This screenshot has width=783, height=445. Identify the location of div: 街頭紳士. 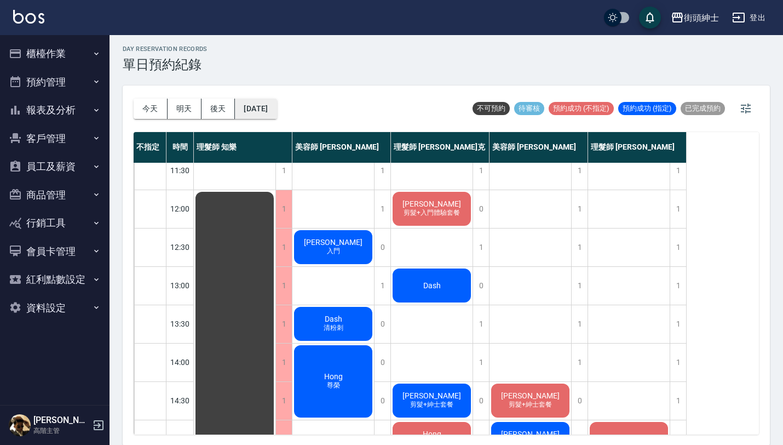
(702, 18).